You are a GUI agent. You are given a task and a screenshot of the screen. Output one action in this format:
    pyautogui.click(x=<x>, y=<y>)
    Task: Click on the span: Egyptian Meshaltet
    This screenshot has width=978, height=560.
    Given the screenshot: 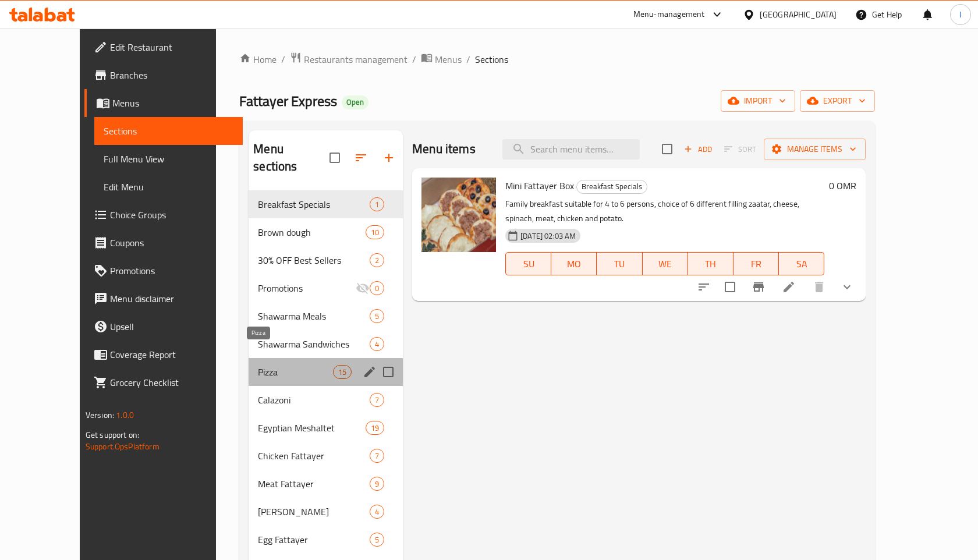 What is the action you would take?
    pyautogui.click(x=311, y=427)
    